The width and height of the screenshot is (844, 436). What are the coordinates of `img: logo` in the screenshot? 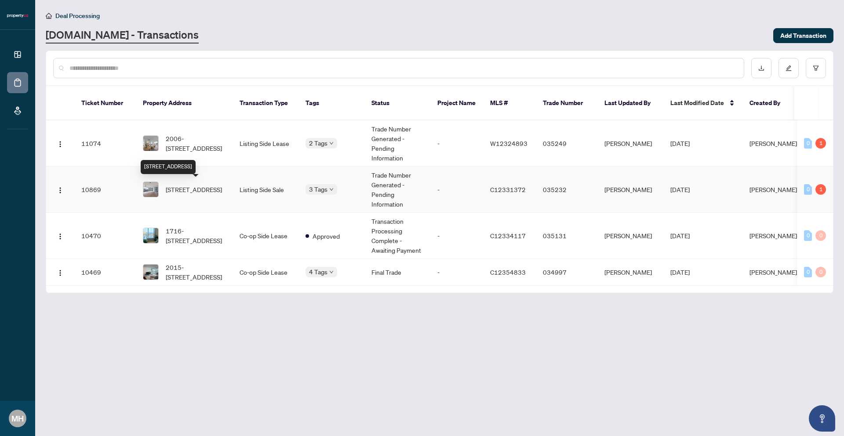 It's located at (18, 16).